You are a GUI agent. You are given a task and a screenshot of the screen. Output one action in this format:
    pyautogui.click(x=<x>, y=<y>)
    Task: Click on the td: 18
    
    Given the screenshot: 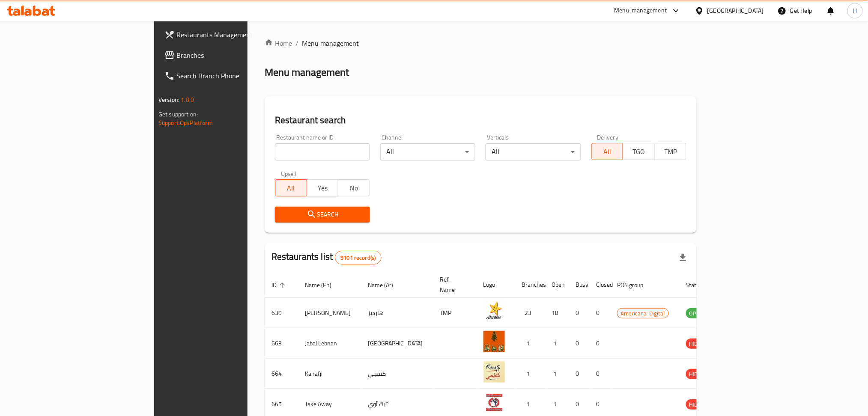 What is the action you would take?
    pyautogui.click(x=557, y=313)
    